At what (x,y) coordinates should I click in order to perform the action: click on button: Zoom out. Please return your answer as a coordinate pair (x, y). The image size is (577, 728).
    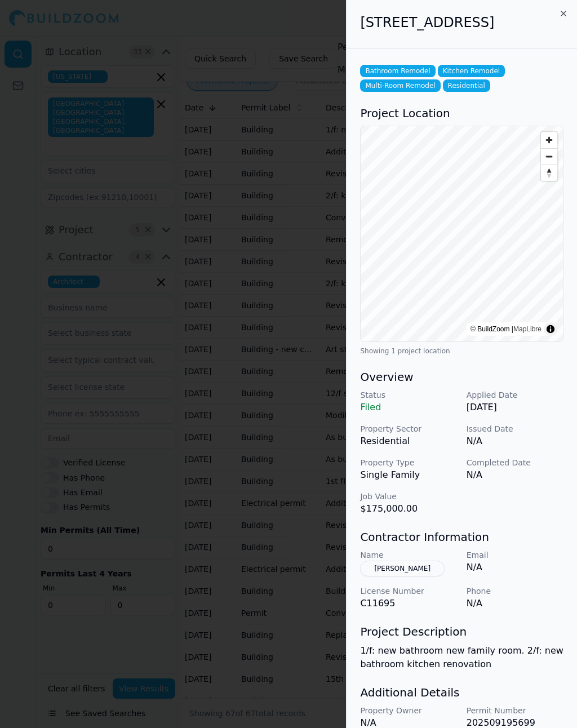
    Looking at the image, I should click on (549, 156).